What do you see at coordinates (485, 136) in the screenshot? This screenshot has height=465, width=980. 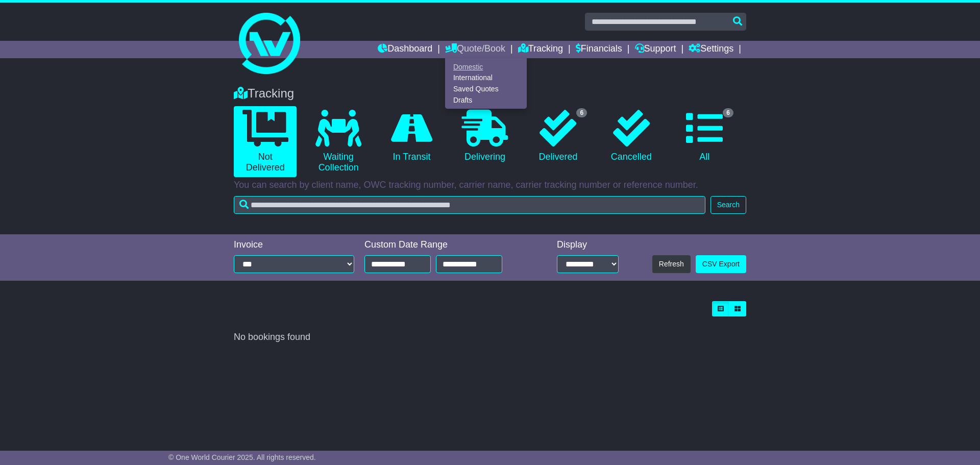 I see `a: Delivering` at bounding box center [485, 136].